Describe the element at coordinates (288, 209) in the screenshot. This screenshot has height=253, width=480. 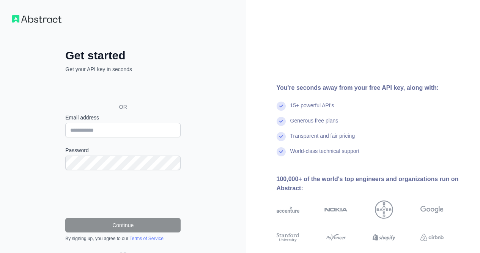
I see `img: accenture` at that location.